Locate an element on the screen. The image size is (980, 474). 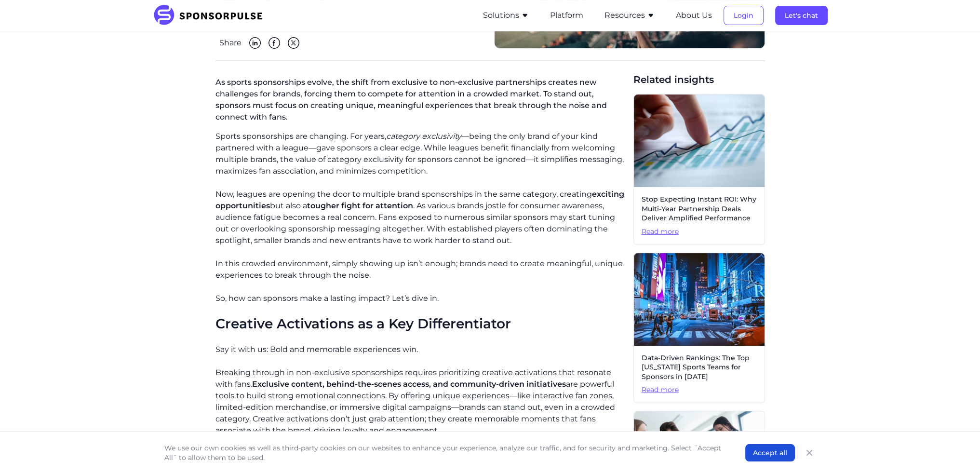
img: SponsorPulse is located at coordinates (211, 15).